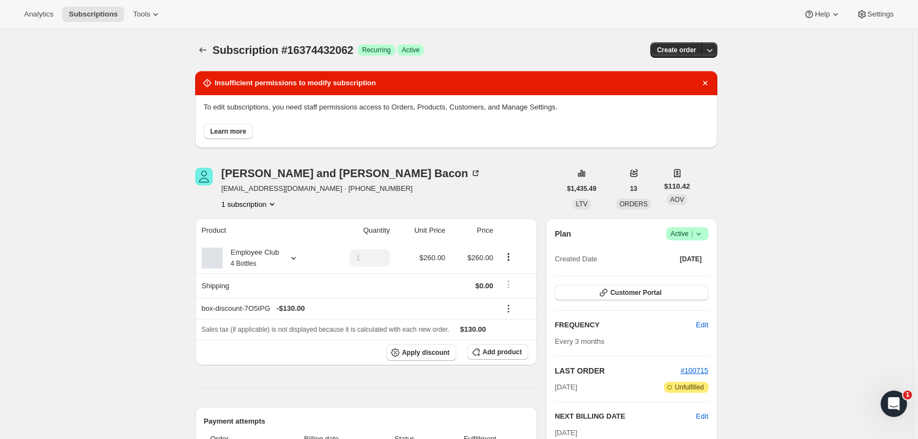 The width and height of the screenshot is (918, 439). I want to click on button: Settings, so click(875, 14).